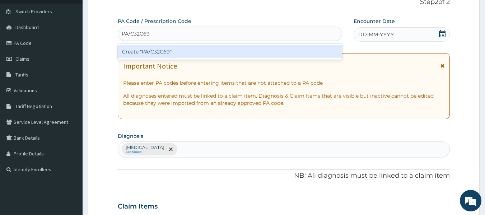  What do you see at coordinates (154, 21) in the screenshot?
I see `label: PA Code / Prescription Code` at bounding box center [154, 21].